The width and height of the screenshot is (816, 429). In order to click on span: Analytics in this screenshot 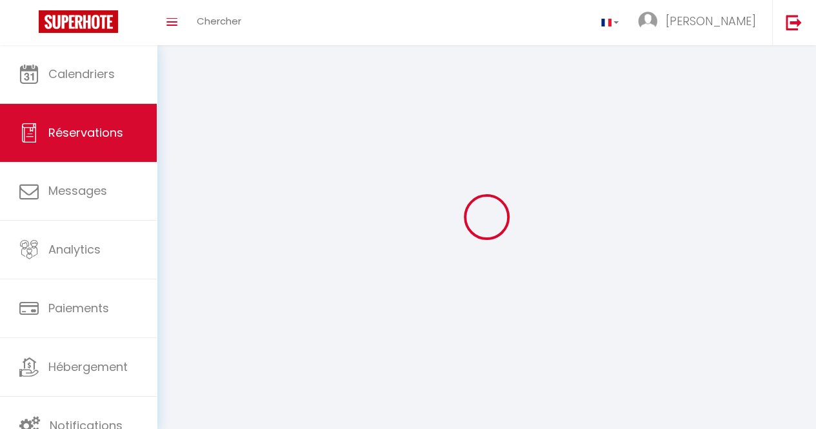, I will do `click(74, 249)`.